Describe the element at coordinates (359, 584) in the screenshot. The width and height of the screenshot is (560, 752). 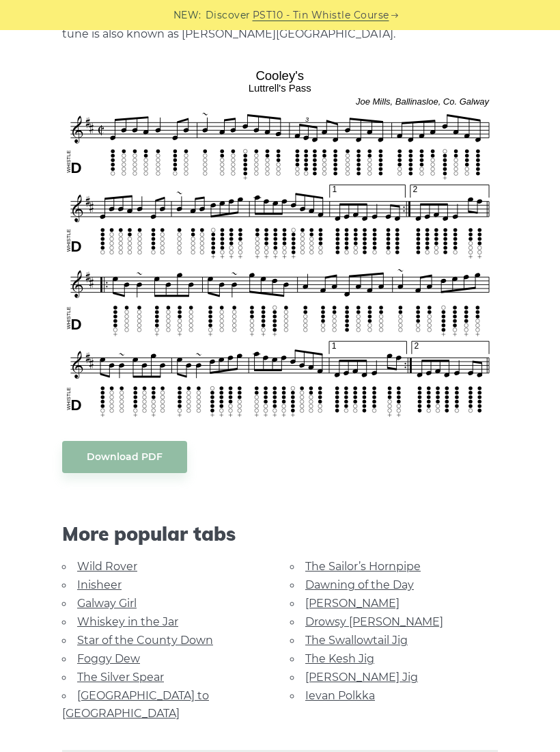
I see `a: Dawning of the Day` at that location.